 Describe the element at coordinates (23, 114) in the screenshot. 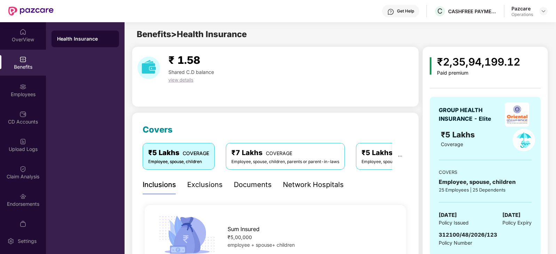

I see `img: svg+xml;base64,PHN2ZyBpZD0iQ0RfQWNjb3VudHMiIGRhdGEtbmFtZT0iQ0QgQWNjb3VudHMiIHhtbG5zPSJodHRwOi8vd3...` at that location.